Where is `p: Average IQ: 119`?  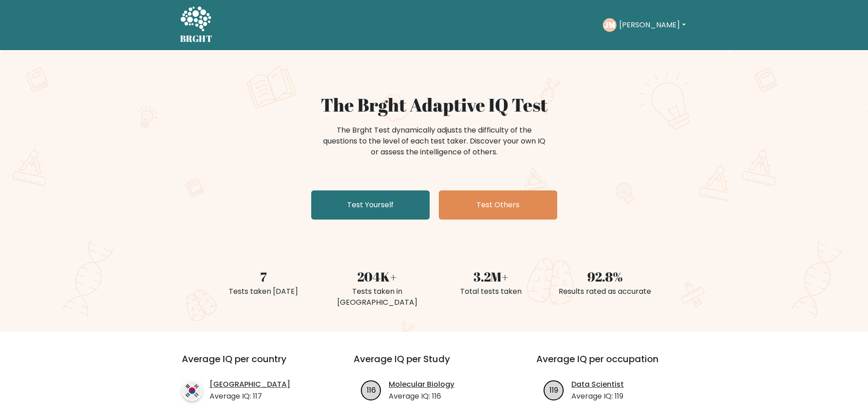
p: Average IQ: 119 is located at coordinates (597, 396).